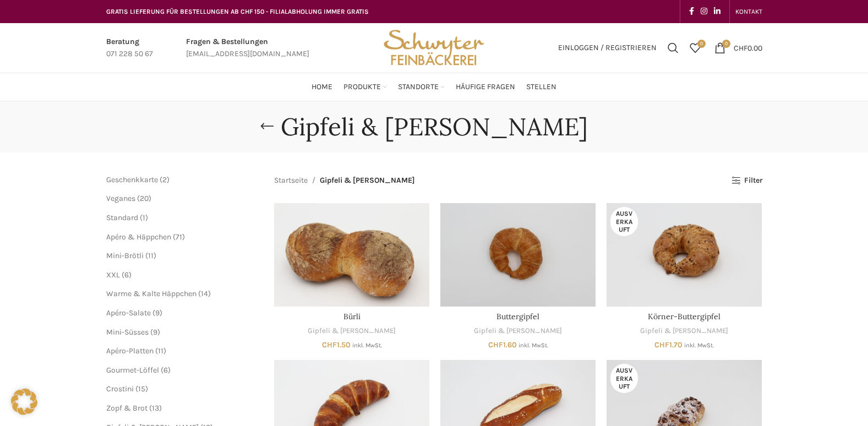  I want to click on span: 1, so click(144, 218).